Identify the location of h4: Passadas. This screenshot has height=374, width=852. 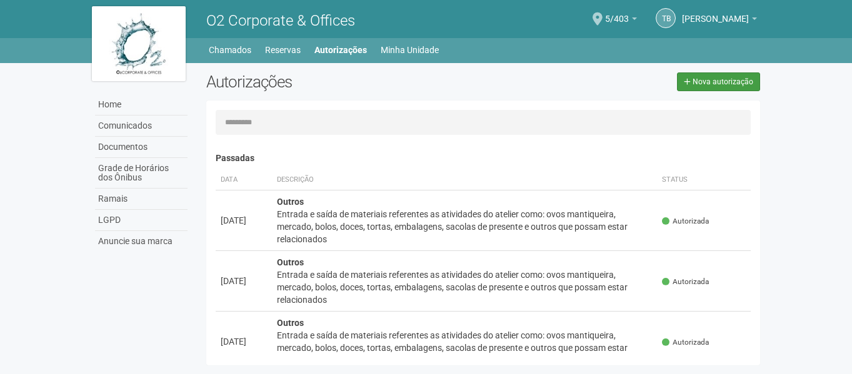
(483, 158).